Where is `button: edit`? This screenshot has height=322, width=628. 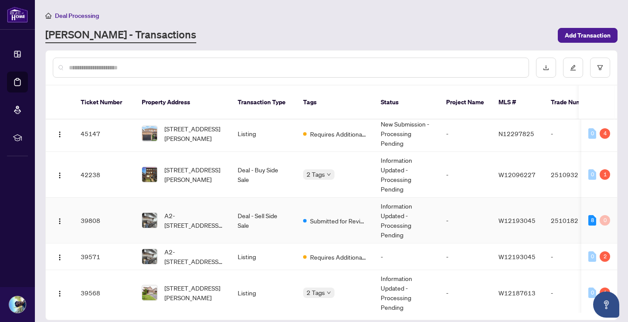 button: edit is located at coordinates (573, 68).